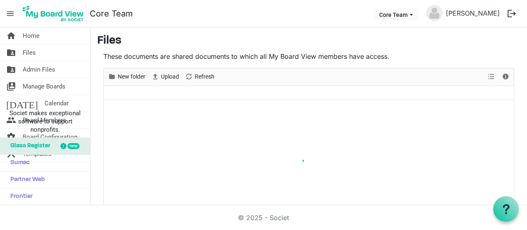  I want to click on span: Partner Web, so click(26, 180).